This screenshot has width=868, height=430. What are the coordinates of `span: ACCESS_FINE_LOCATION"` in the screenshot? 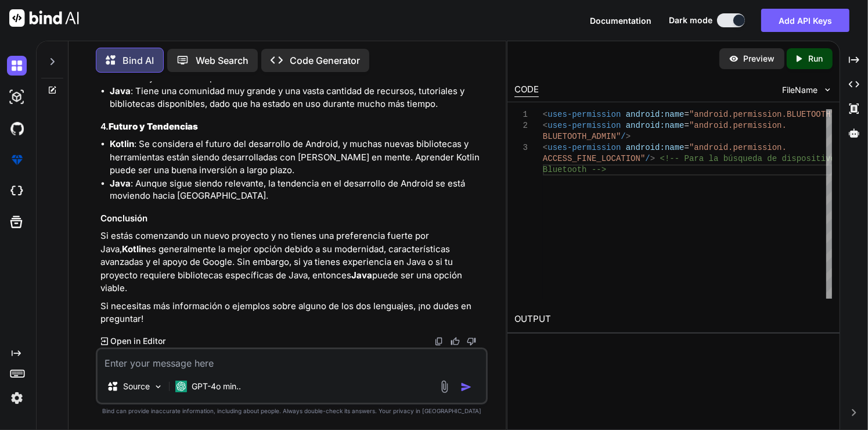 It's located at (594, 159).